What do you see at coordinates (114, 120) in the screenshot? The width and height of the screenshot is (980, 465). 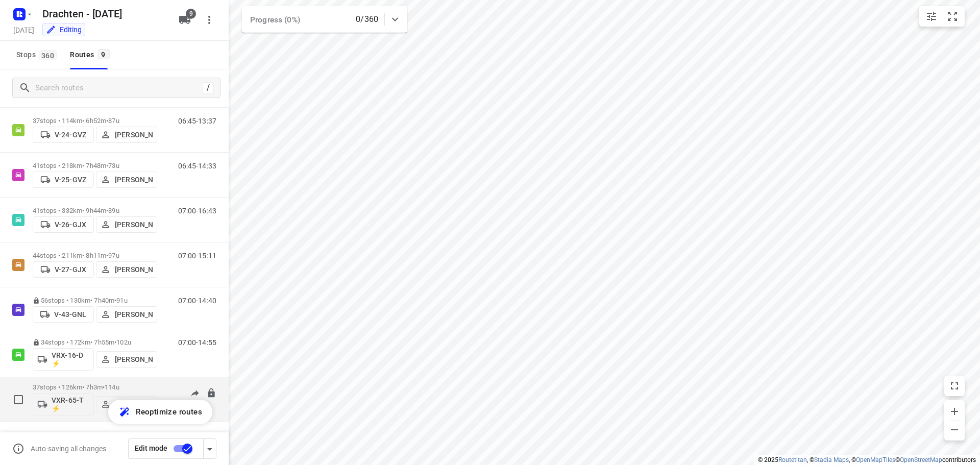 I see `span: 87u` at bounding box center [114, 120].